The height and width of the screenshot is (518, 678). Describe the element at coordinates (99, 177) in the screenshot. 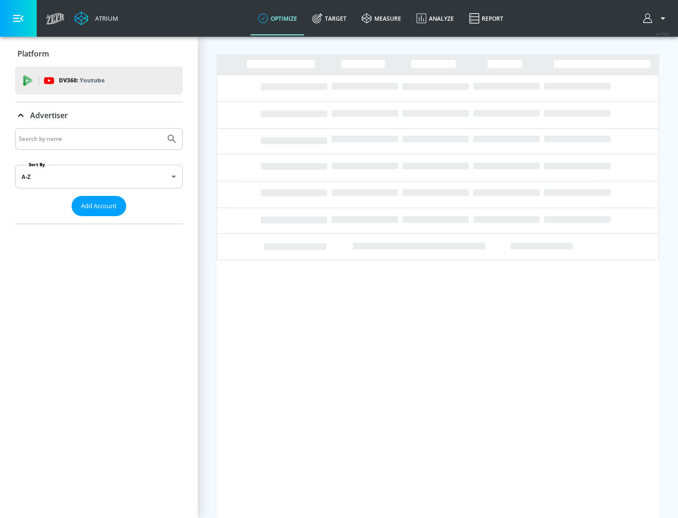

I see `div: A-Z` at that location.